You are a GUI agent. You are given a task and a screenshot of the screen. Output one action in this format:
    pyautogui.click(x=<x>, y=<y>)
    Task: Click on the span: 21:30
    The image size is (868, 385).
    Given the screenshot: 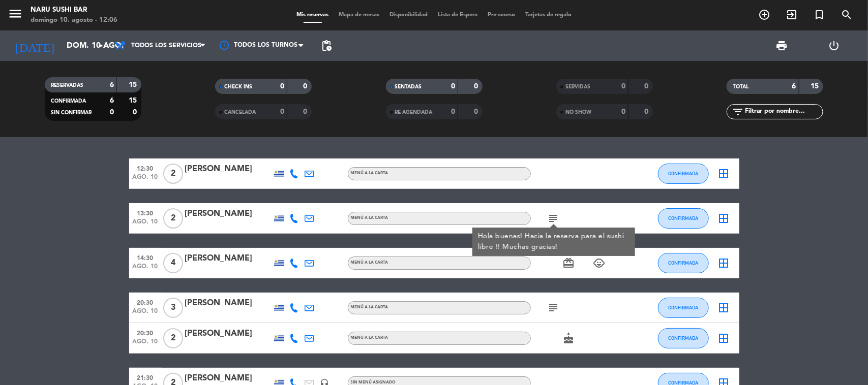 What is the action you would take?
    pyautogui.click(x=146, y=377)
    